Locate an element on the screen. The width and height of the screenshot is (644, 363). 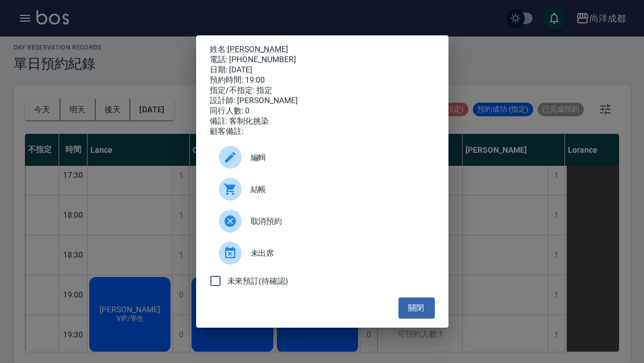
span: 編輯 is located at coordinates (338, 157).